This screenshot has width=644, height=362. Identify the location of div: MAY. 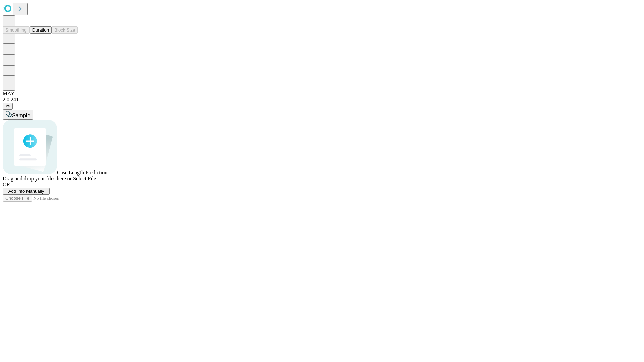
(322, 94).